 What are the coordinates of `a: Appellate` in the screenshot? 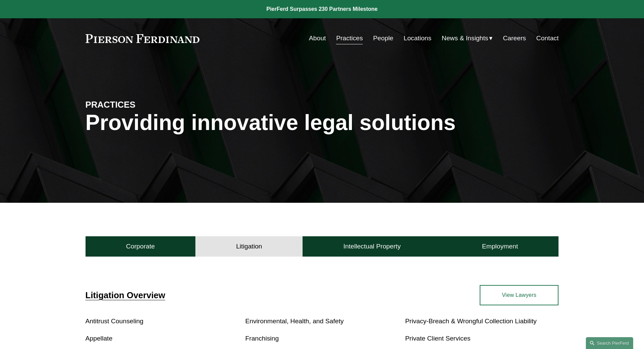 It's located at (99, 338).